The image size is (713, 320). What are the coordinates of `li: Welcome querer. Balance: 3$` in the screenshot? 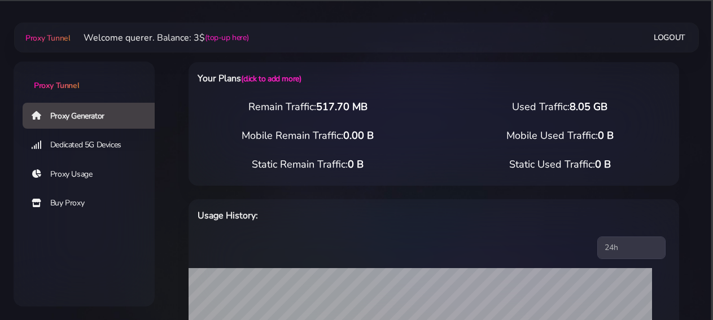 It's located at (159, 38).